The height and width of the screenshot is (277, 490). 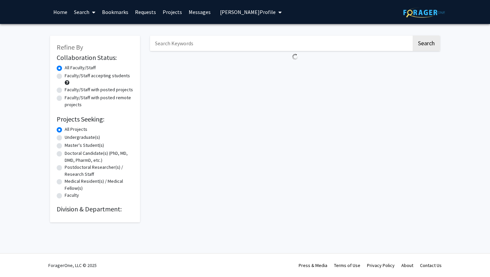 What do you see at coordinates (295, 70) in the screenshot?
I see `nav: Page navigation` at bounding box center [295, 70].